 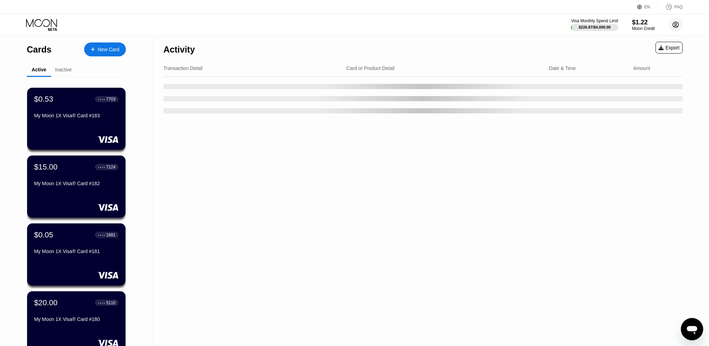 I want to click on div: Moon Credit, so click(x=643, y=29).